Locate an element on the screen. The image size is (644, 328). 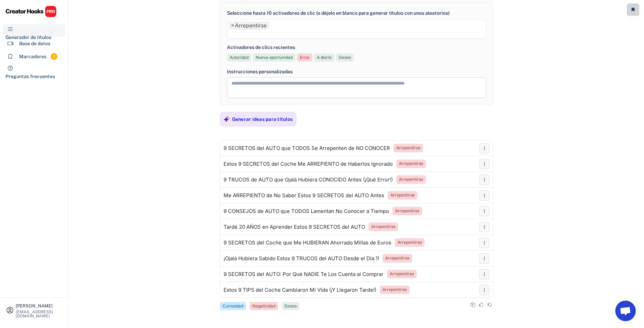
font: A diario is located at coordinates (324, 57).